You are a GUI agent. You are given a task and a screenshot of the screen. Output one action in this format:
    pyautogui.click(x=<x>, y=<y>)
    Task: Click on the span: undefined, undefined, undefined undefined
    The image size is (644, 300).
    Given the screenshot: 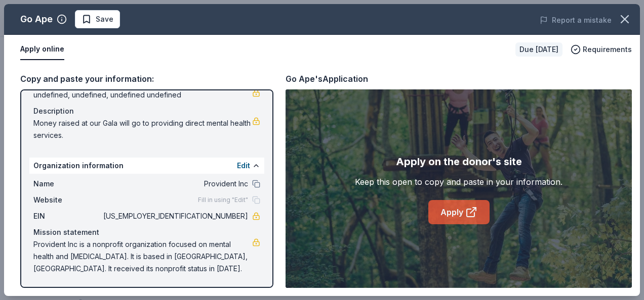 What is the action you would take?
    pyautogui.click(x=143, y=95)
    